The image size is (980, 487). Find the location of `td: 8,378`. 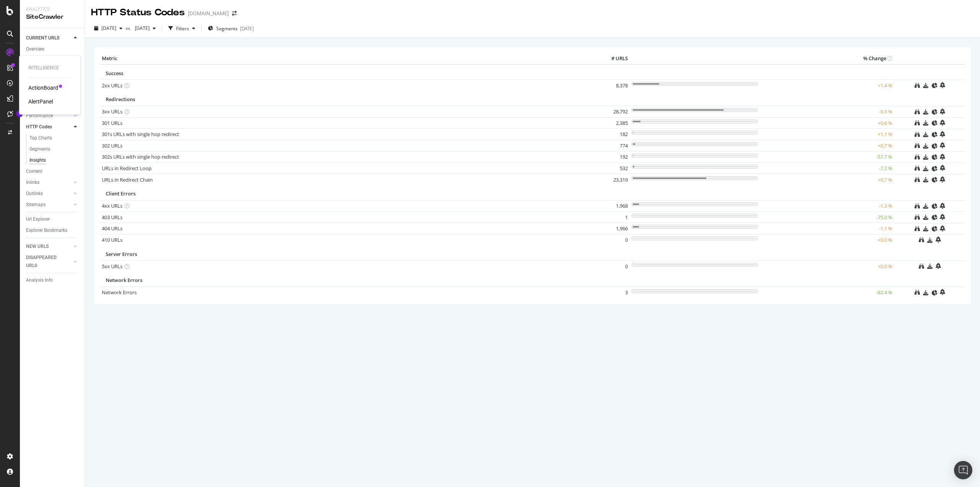

td: 8,378 is located at coordinates (602, 85).